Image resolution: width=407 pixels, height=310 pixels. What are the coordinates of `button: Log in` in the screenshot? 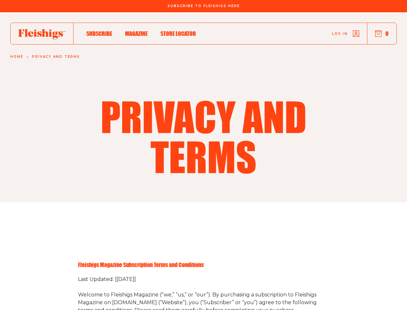 It's located at (346, 34).